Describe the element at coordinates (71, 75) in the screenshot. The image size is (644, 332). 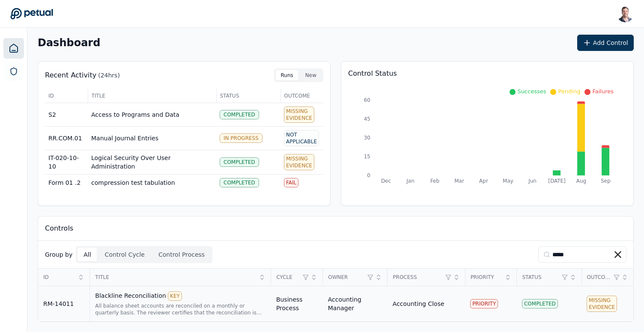
I see `p: Recent Activity` at that location.